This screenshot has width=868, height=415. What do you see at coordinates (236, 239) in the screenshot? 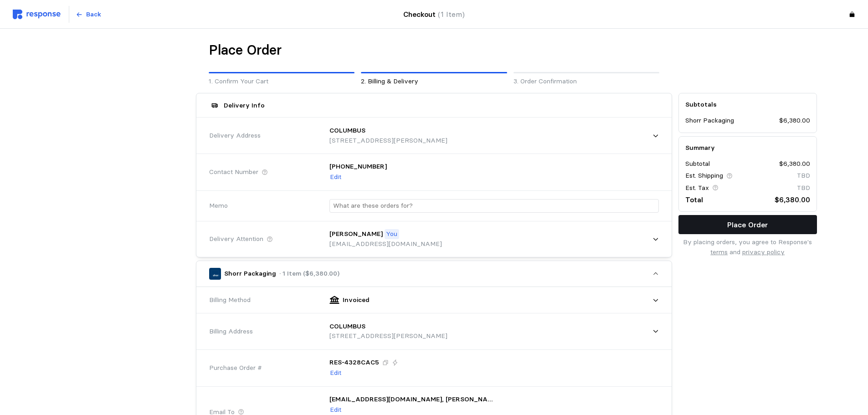
I see `span: Delivery Attention` at bounding box center [236, 239].